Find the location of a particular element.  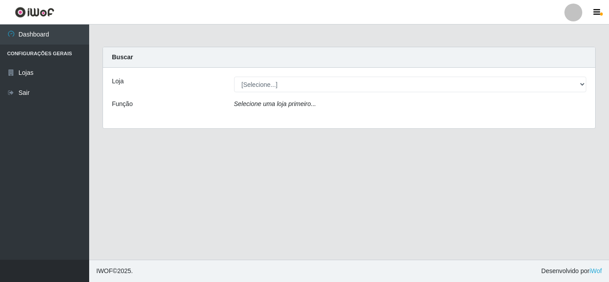

i: Selecione uma loja primeiro... is located at coordinates (275, 104).